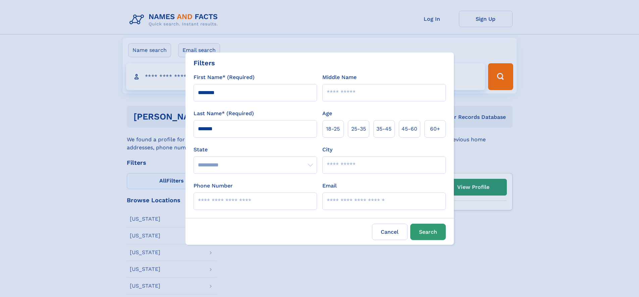  Describe the element at coordinates (204, 63) in the screenshot. I see `div: Filters` at that location.